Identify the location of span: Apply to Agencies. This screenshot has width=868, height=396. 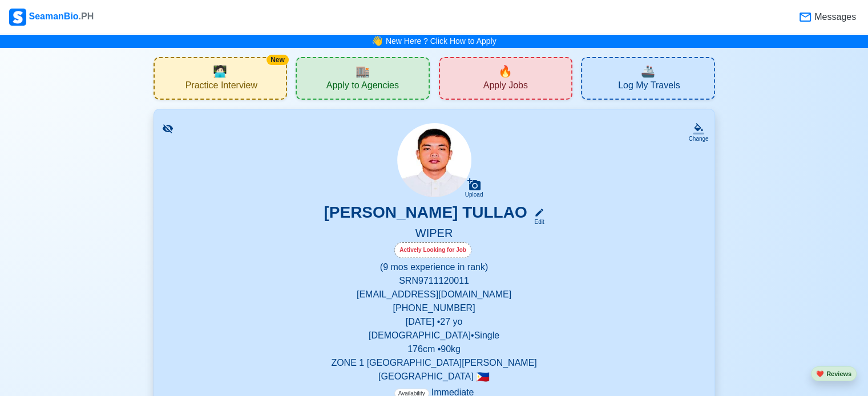
(363, 87).